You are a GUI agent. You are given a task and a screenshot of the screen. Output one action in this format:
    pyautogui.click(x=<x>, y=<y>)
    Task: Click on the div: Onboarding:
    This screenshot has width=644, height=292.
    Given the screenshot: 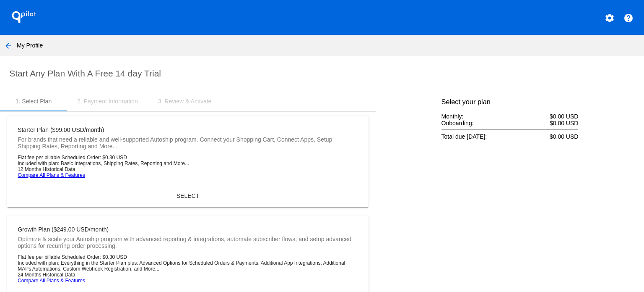 What is the action you would take?
    pyautogui.click(x=510, y=123)
    